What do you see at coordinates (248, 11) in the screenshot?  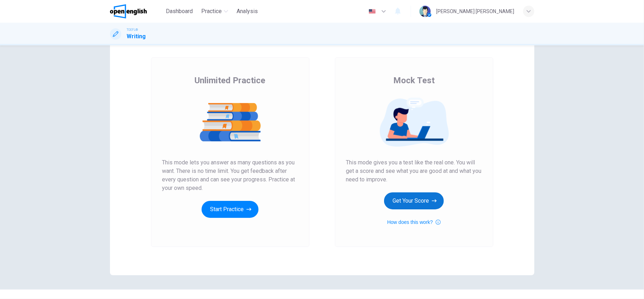 I see `button: Analysis` at bounding box center [248, 11].